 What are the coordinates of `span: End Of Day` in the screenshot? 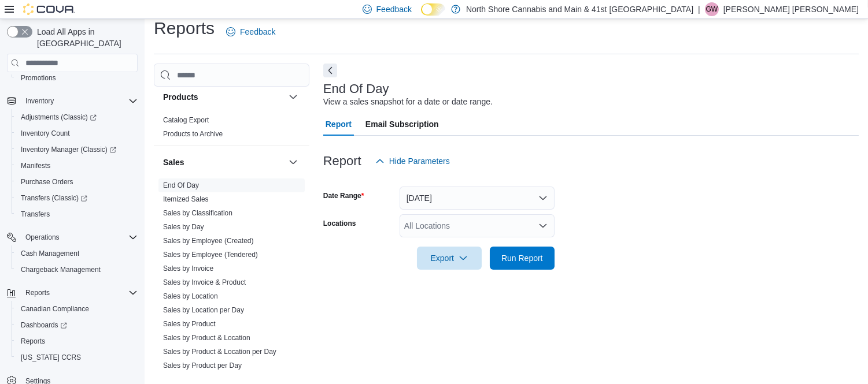 It's located at (181, 185).